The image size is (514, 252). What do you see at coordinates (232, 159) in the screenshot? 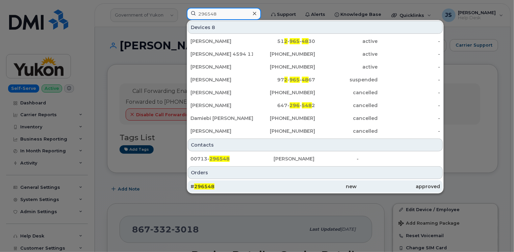
I see `div: 00713-` at bounding box center [232, 159].